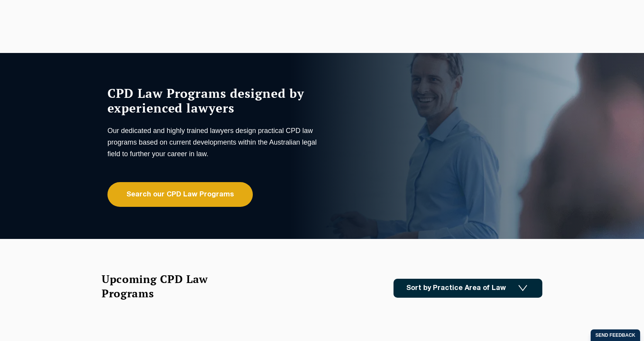 Image resolution: width=644 pixels, height=341 pixels. What do you see at coordinates (467, 288) in the screenshot?
I see `a: Sort by Practice Area of Law` at bounding box center [467, 288].